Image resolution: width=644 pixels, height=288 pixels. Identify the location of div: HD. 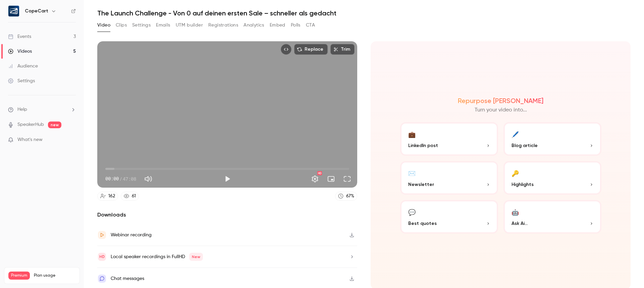
(319, 173).